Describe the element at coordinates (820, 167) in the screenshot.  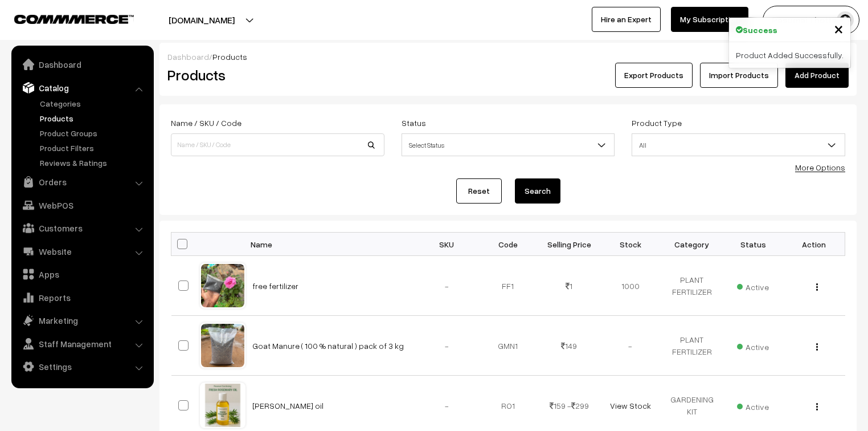
I see `a: More Options` at that location.